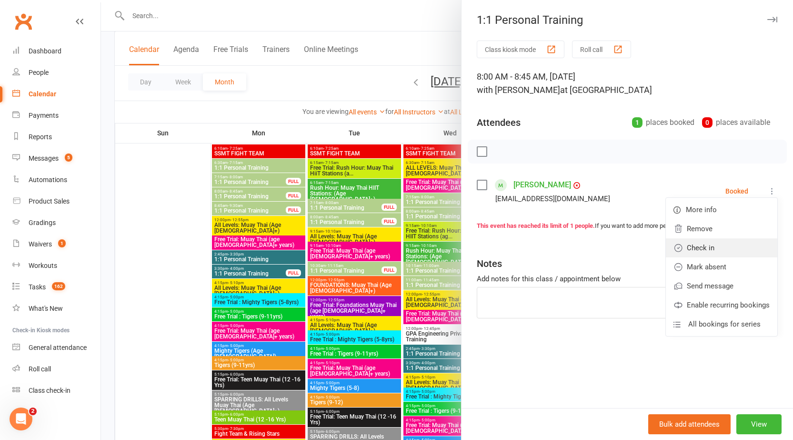  What do you see at coordinates (56, 347) in the screenshot?
I see `a: General attendance kiosk mode` at bounding box center [56, 347].